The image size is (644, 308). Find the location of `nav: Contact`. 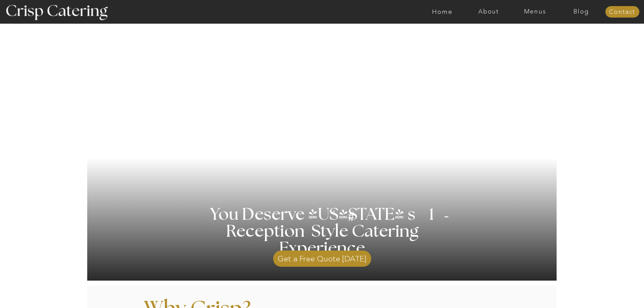

nav: Contact is located at coordinates (622, 12).